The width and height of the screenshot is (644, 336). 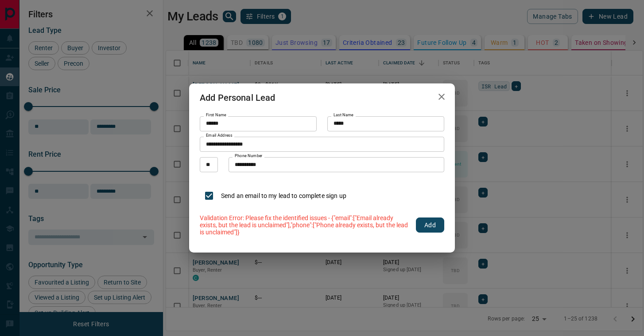 What do you see at coordinates (430, 225) in the screenshot?
I see `button: Add` at bounding box center [430, 225].